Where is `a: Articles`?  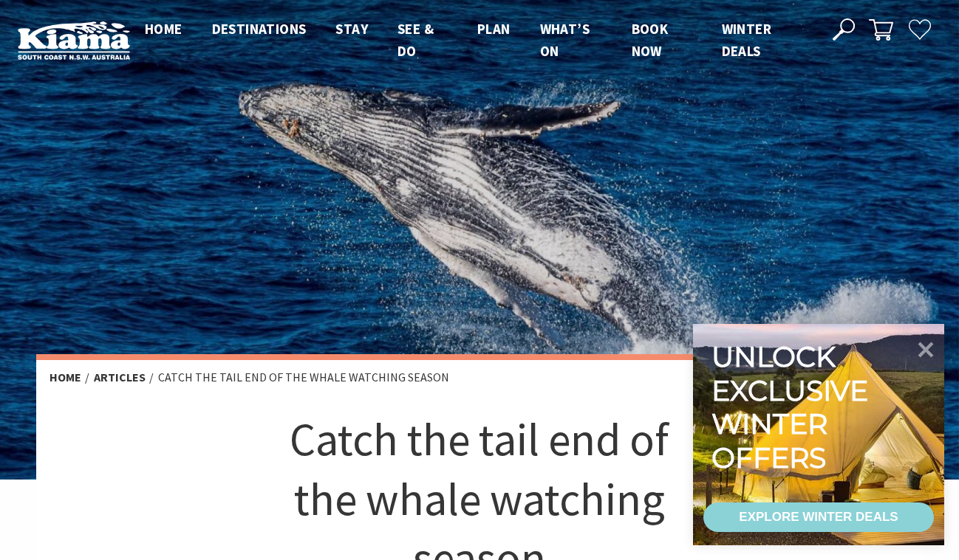
a: Articles is located at coordinates (120, 377).